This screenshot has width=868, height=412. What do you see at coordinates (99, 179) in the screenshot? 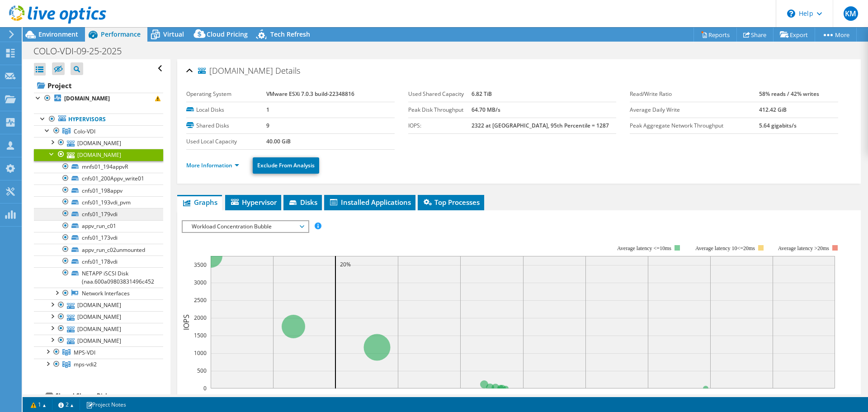
I see `a: cnfs01_200Appv_write01` at bounding box center [99, 179].